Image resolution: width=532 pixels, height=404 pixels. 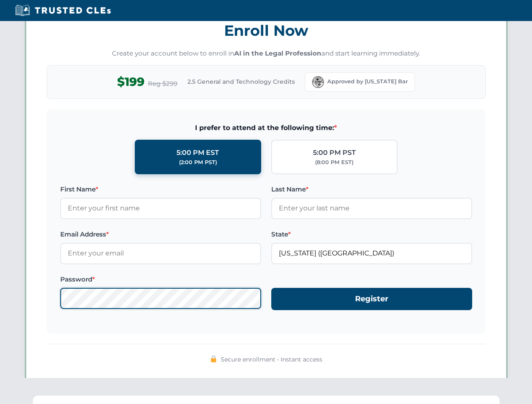 I want to click on label: First Name, so click(x=160, y=190).